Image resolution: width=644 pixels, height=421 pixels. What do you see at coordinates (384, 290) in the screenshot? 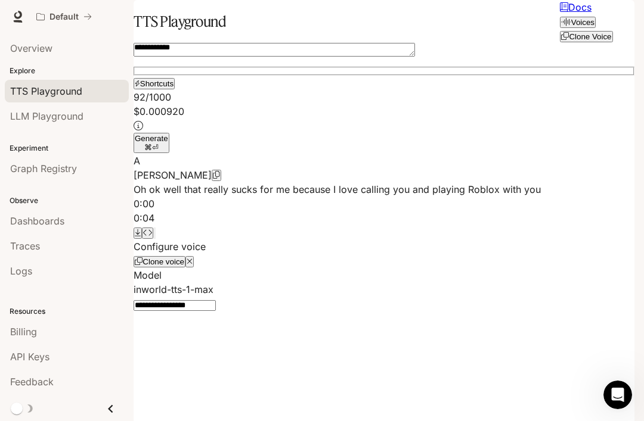
I see `div: inworld-tts-1-max` at bounding box center [384, 290].